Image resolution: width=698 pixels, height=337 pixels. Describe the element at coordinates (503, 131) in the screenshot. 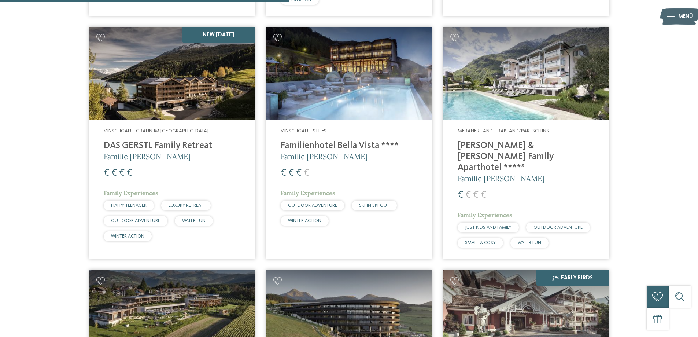

I see `span: Meraner Land – Rabland/Partschins` at that location.